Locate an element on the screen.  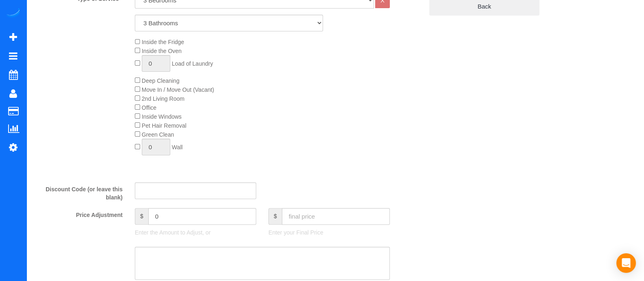
a: Automaid Logo is located at coordinates (13, 14).